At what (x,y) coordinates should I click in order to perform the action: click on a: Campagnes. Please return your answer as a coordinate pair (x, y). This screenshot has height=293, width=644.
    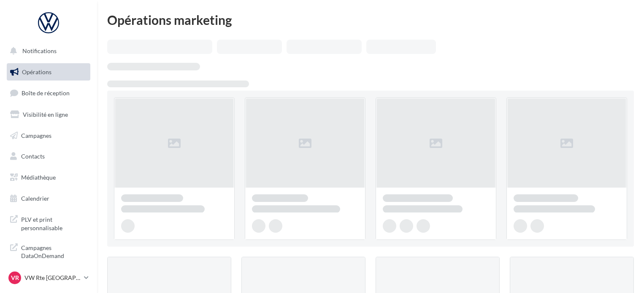
    Looking at the image, I should click on (48, 136).